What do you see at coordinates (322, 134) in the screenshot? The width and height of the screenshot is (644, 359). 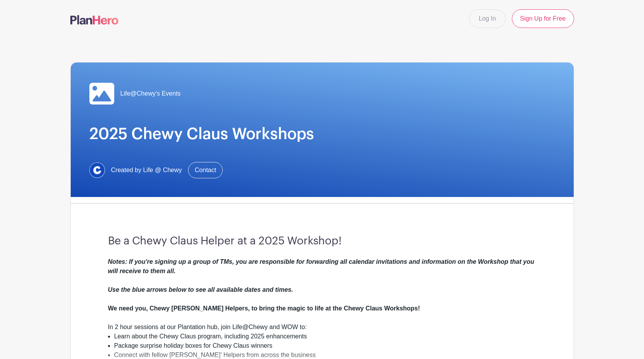 I see `h1: 2025 Chewy Claus Workshops` at bounding box center [322, 134].